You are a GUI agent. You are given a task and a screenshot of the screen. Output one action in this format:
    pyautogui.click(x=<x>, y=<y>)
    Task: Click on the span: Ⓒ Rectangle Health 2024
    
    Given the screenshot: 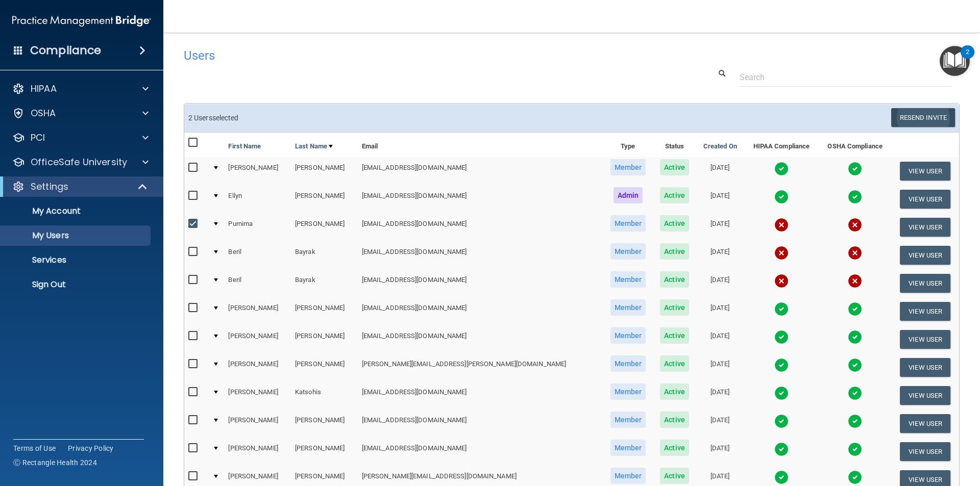 What is the action you would take?
    pyautogui.click(x=55, y=463)
    